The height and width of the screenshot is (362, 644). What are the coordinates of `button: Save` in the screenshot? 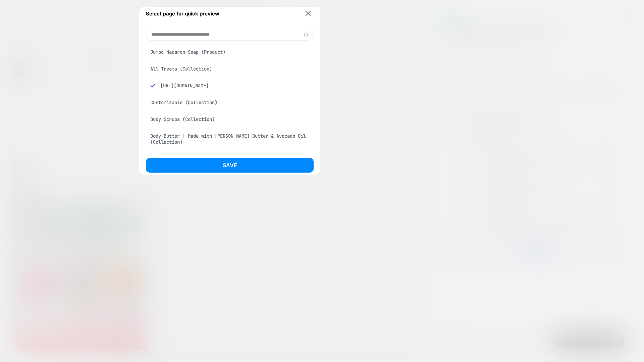 It's located at (230, 165).